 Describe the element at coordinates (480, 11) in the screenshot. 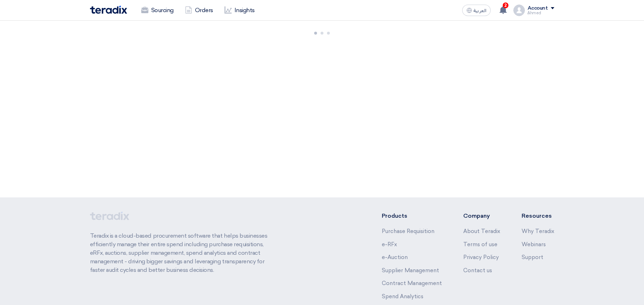

I see `span: العربية` at that location.